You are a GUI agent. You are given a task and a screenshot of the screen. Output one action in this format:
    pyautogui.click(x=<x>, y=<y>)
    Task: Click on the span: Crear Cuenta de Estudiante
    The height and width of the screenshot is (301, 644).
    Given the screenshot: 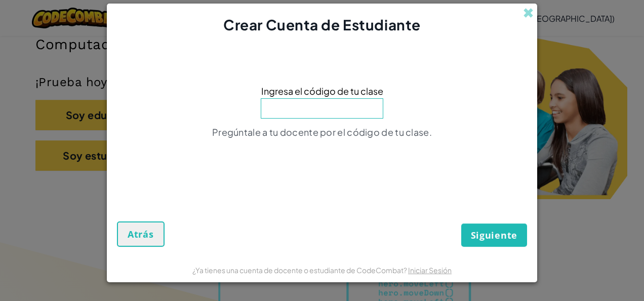 What is the action you would take?
    pyautogui.click(x=322, y=24)
    